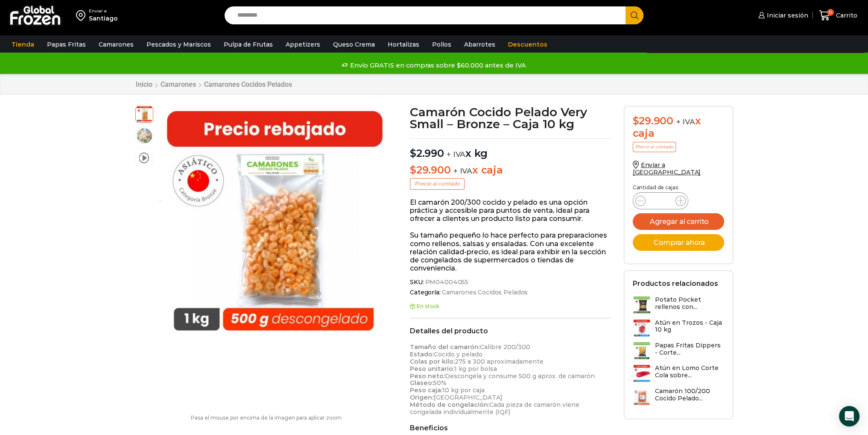 The height and width of the screenshot is (435, 868). Describe the element at coordinates (23, 44) in the screenshot. I see `a: Tienda` at that location.